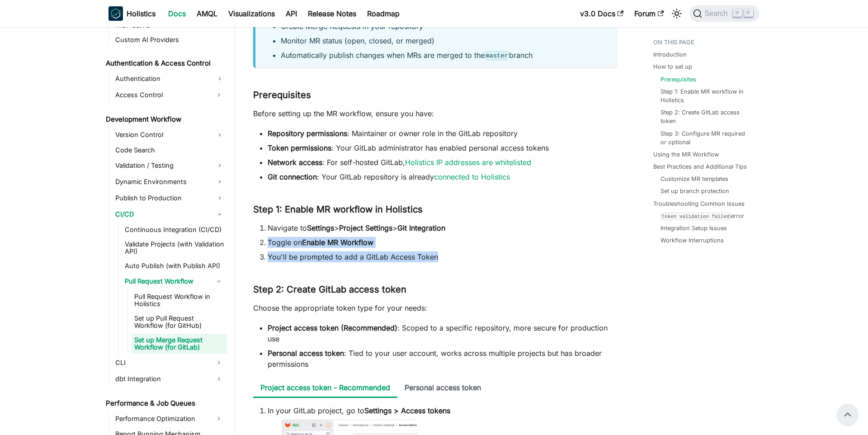  I want to click on button: Expand sidebar category 'dbt Integration', so click(219, 379).